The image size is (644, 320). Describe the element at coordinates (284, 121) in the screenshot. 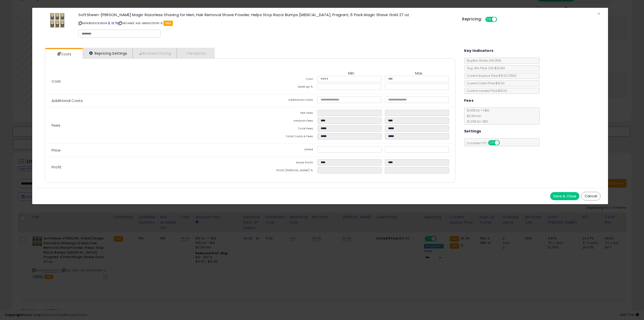

I see `td: Amazon Fees` at that location.